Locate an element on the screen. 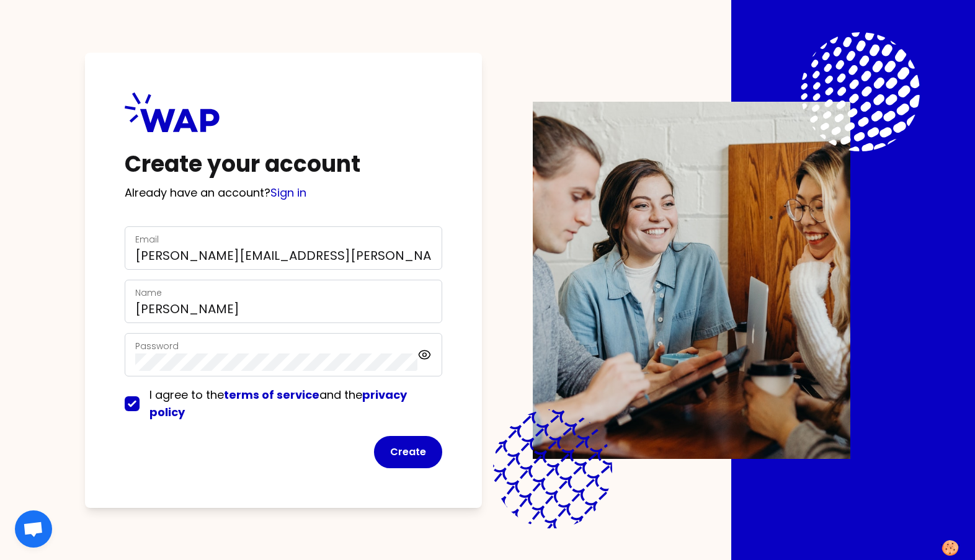 The width and height of the screenshot is (975, 560). a: privacy policy is located at coordinates (278, 403).